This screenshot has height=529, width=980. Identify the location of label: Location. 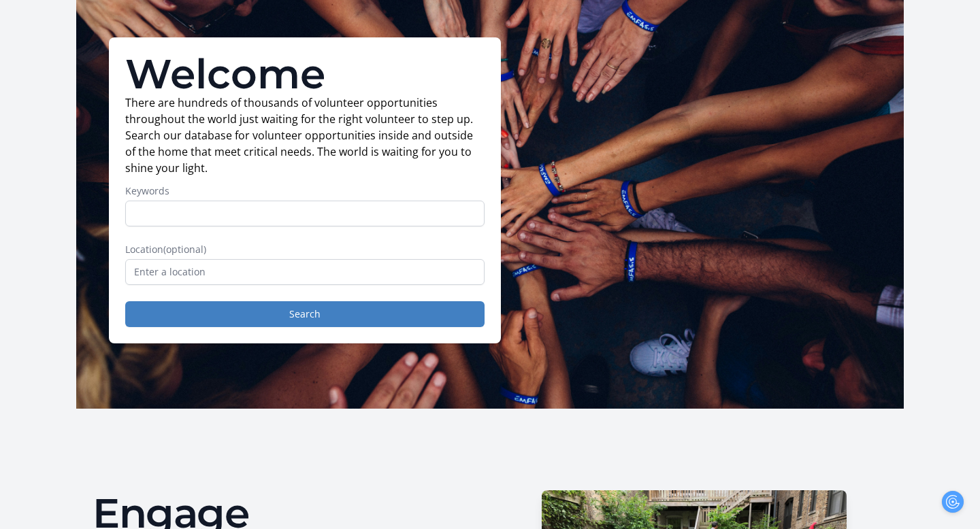
(305, 250).